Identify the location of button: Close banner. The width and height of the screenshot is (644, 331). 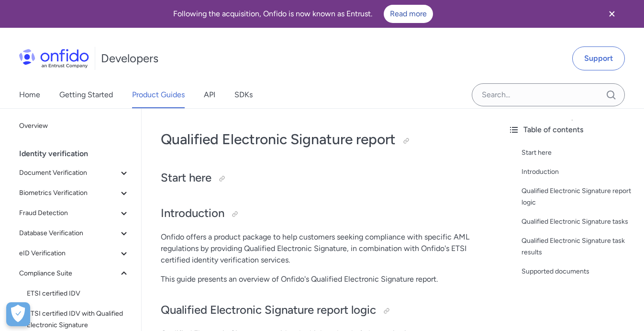
(612, 14).